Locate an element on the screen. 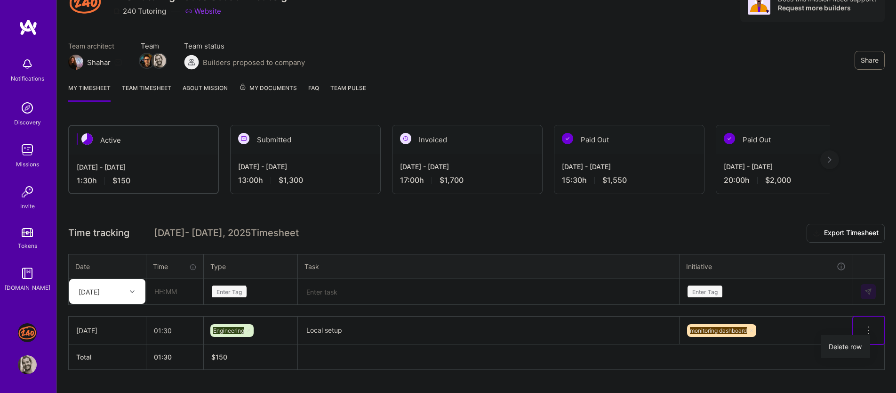 The height and width of the screenshot is (393, 896). img: User Avatar is located at coordinates (27, 364).